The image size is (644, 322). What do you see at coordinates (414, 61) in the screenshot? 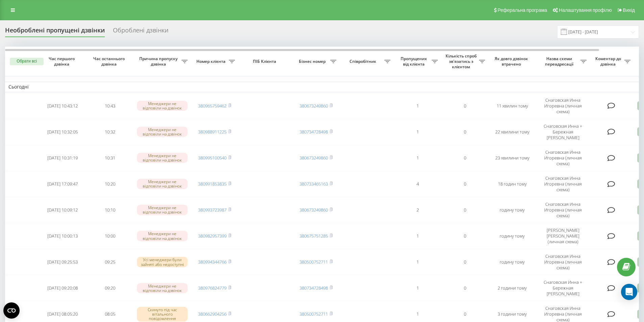
I see `span: Пропущених від клієнта` at bounding box center [414, 61].